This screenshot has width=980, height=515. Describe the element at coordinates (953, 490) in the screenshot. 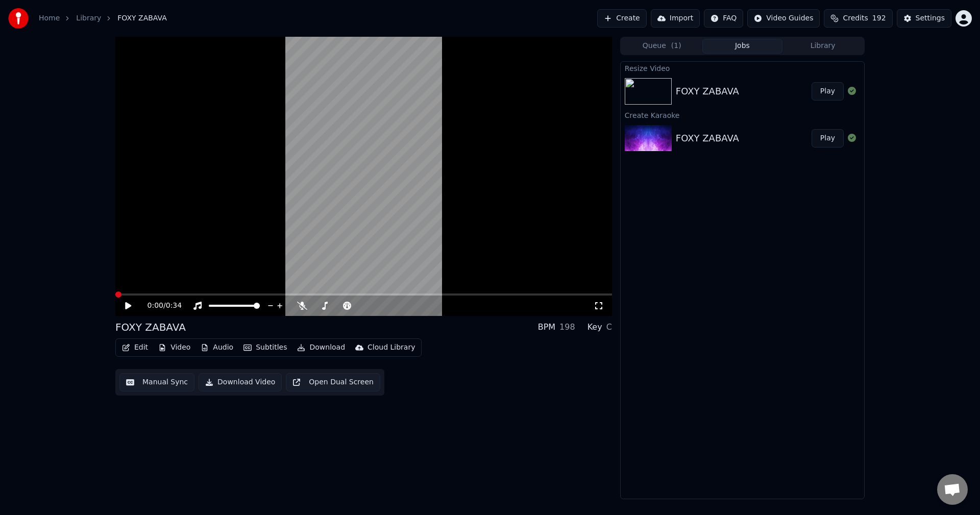

I see `div: Open chat` at that location.